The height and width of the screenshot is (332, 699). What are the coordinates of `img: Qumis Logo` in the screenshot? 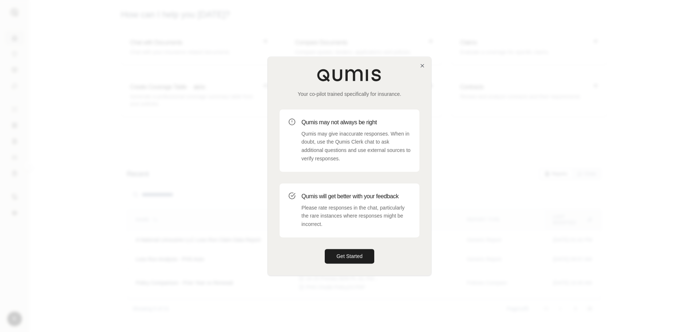 It's located at (349, 75).